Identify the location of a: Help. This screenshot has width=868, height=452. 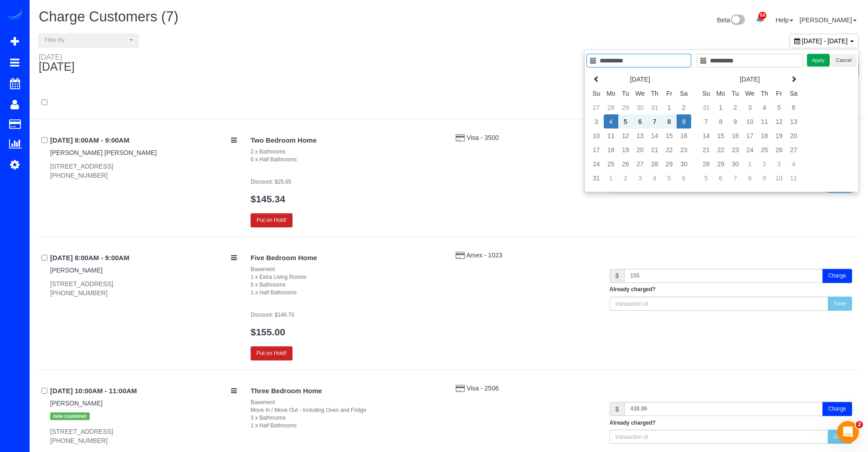
(783, 20).